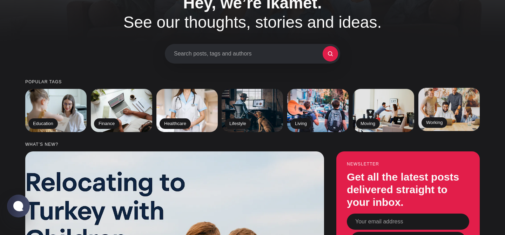 This screenshot has height=235, width=505. I want to click on a: Education, so click(56, 110).